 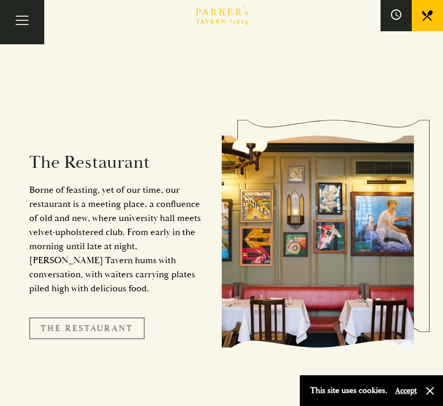 I want to click on p: Borne of feasting, yet of our time, our restaurant is a meeting place, a confluence of old and ne..., so click(x=118, y=239).